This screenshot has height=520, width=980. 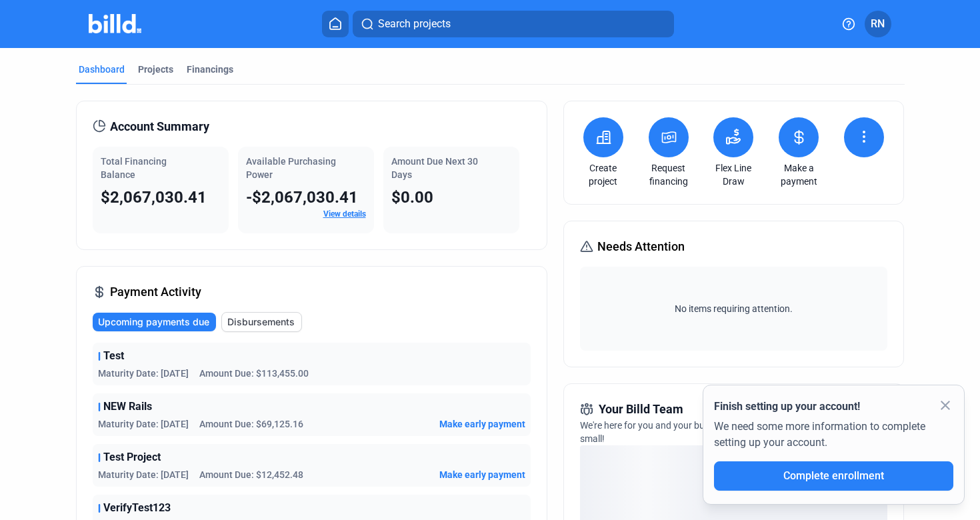 I want to click on span: Your Billd Team, so click(x=641, y=410).